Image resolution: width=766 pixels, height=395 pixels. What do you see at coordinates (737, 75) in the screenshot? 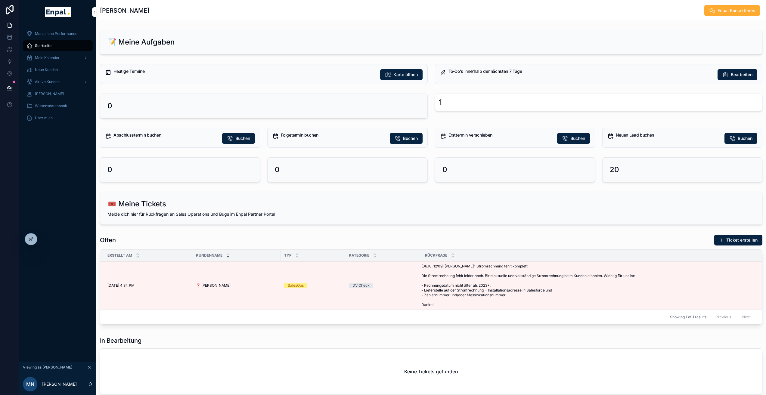
I see `button: Bearbeiten` at bounding box center [737, 75].